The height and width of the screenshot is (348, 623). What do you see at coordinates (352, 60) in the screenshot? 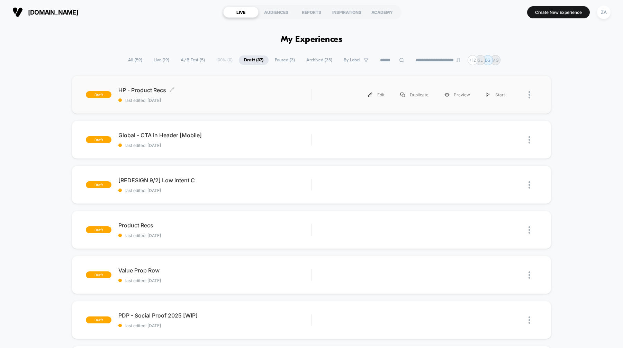
I see `span: By Label` at bounding box center [352, 60].